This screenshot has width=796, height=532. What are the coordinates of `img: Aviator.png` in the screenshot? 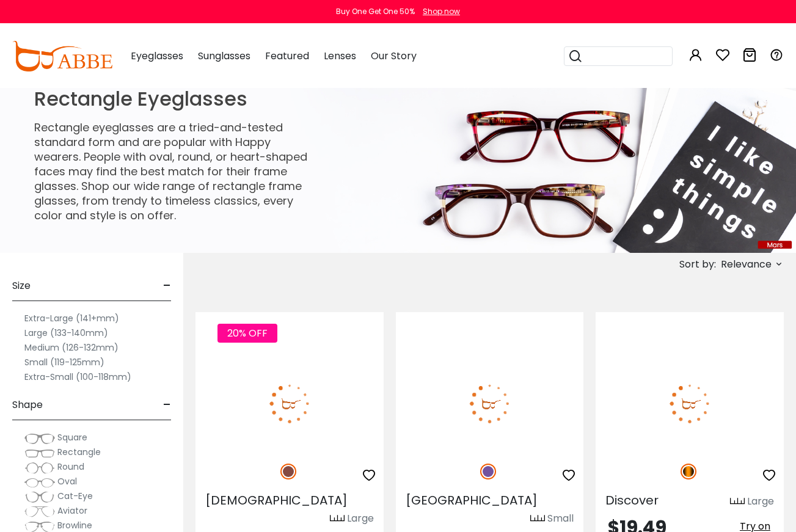 It's located at (40, 512).